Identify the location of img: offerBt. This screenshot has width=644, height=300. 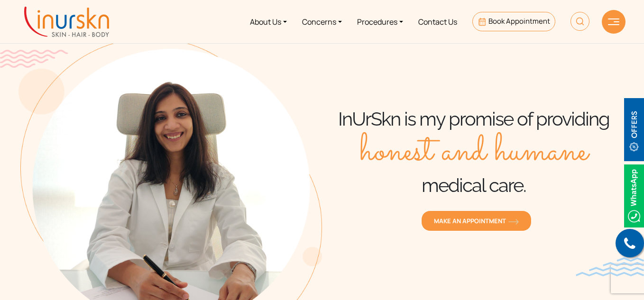
(635, 129).